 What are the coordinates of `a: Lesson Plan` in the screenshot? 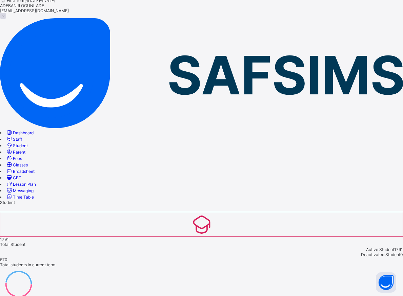 It's located at (21, 184).